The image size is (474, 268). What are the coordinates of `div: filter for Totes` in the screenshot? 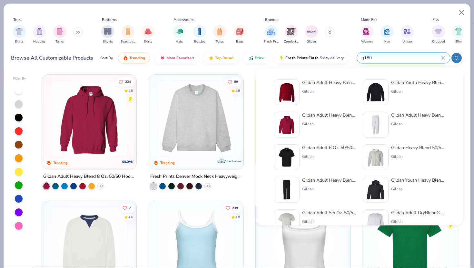 It's located at (219, 34).